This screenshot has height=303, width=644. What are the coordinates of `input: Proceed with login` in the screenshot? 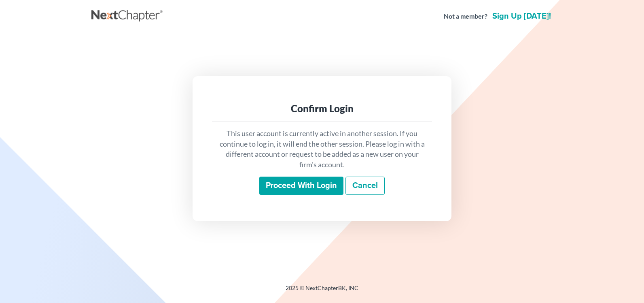 It's located at (302, 186).